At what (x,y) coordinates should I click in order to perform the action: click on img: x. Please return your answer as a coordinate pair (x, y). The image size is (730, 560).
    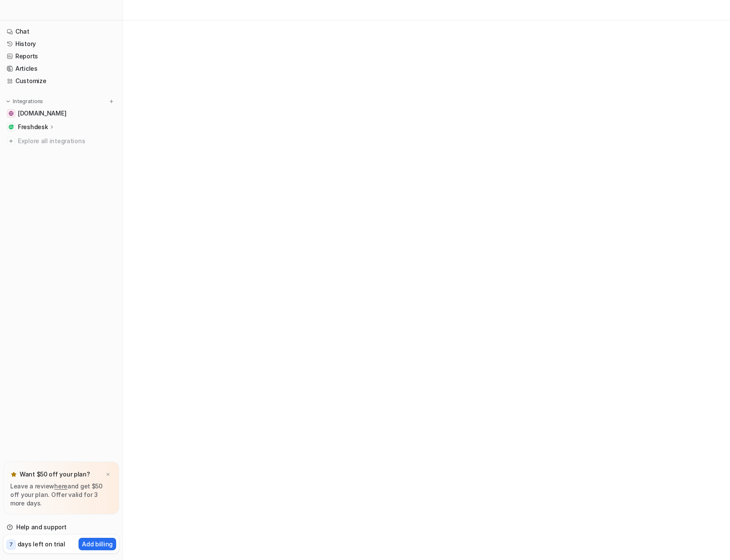
    Looking at the image, I should click on (108, 475).